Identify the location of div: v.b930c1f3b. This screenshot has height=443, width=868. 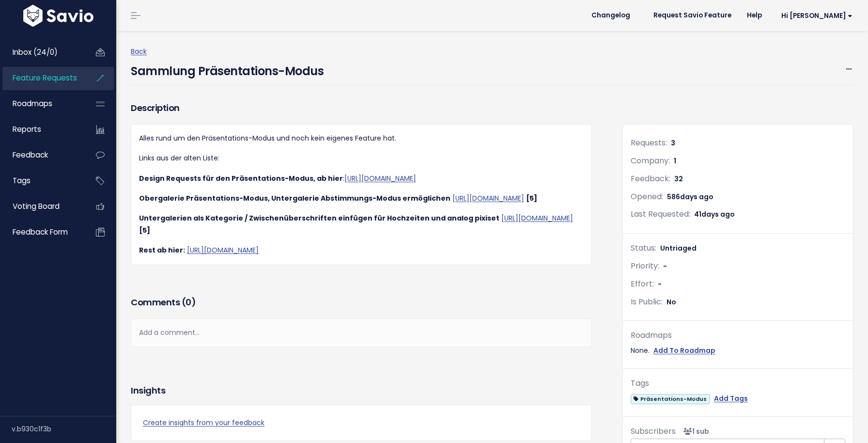
(64, 429).